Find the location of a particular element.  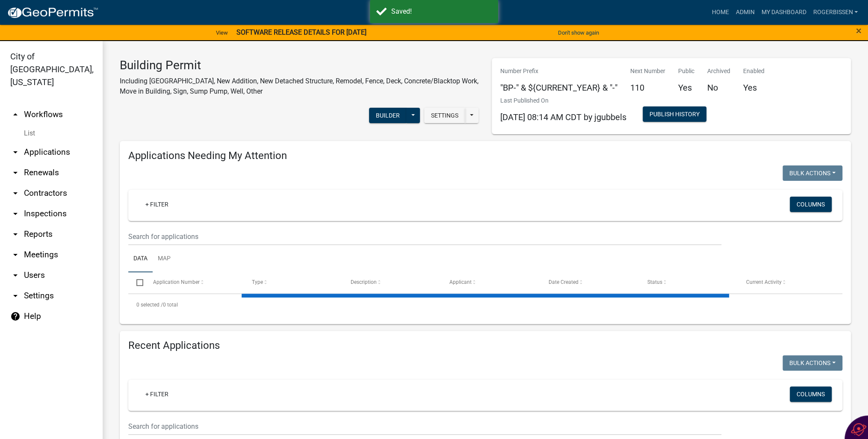

datatable-header-cell: Type is located at coordinates (293, 282).